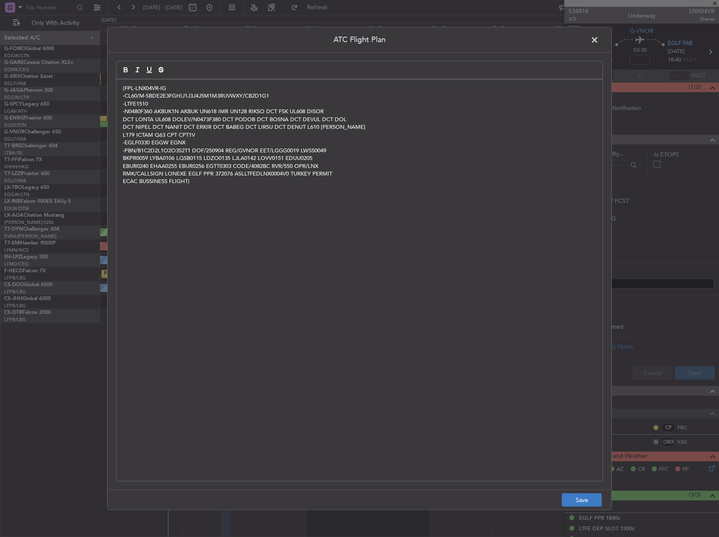  I want to click on p: EBUR0240 EHAA0255 EBUR0256 EGTT0303 CODE/4082BC RVR/550 OPR/LNX, so click(360, 166).